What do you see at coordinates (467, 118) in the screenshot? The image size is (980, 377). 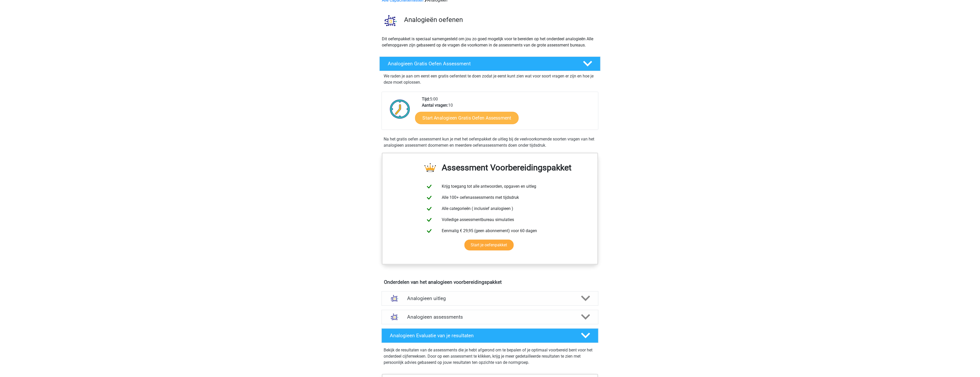 I see `a: Start Analogieen Gratis Oefen Assessment` at bounding box center [467, 118].